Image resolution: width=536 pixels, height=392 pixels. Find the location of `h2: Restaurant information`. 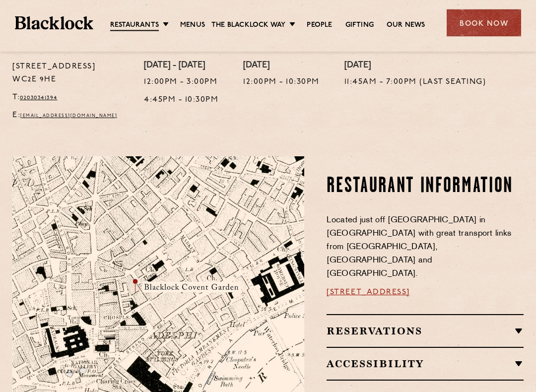

h2: Restaurant information is located at coordinates (425, 187).